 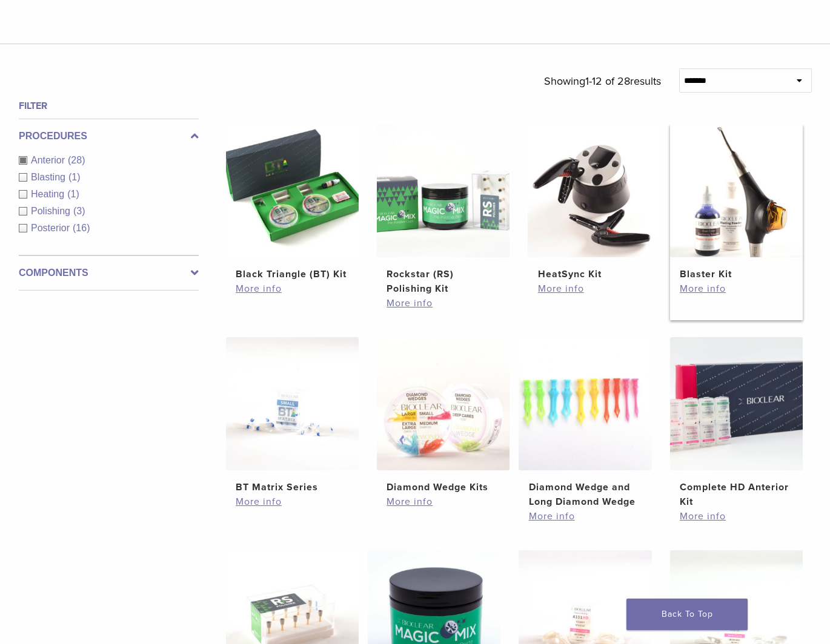 I want to click on h2: HeatSync Kit, so click(x=594, y=274).